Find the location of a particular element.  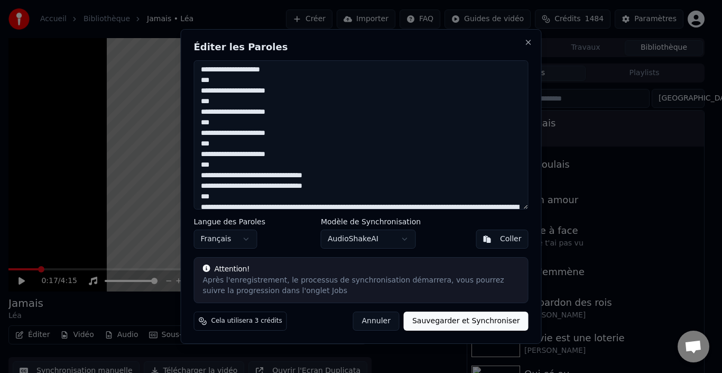

span: Cela utilisera 3 crédits is located at coordinates (247, 321).